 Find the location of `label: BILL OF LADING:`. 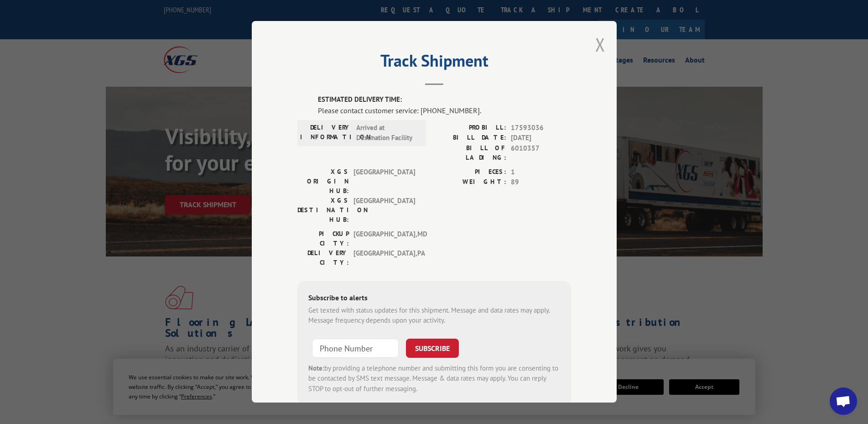

label: BILL OF LADING: is located at coordinates (470, 153).